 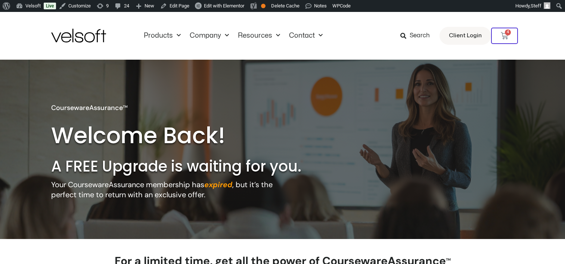 What do you see at coordinates (192, 166) in the screenshot?
I see `h2: A FREE Upgrade is waiting for you.` at bounding box center [192, 166].